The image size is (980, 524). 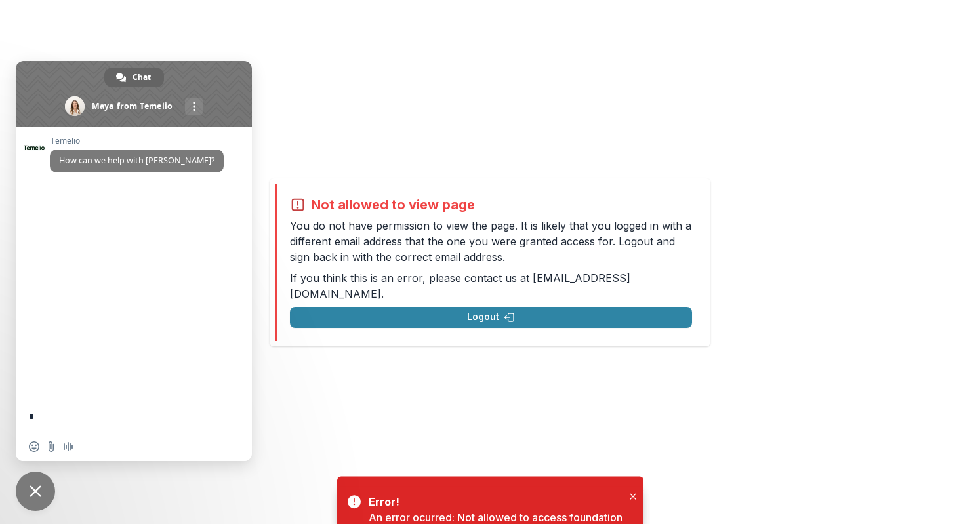 What do you see at coordinates (68, 446) in the screenshot?
I see `span: Audio message` at bounding box center [68, 446].